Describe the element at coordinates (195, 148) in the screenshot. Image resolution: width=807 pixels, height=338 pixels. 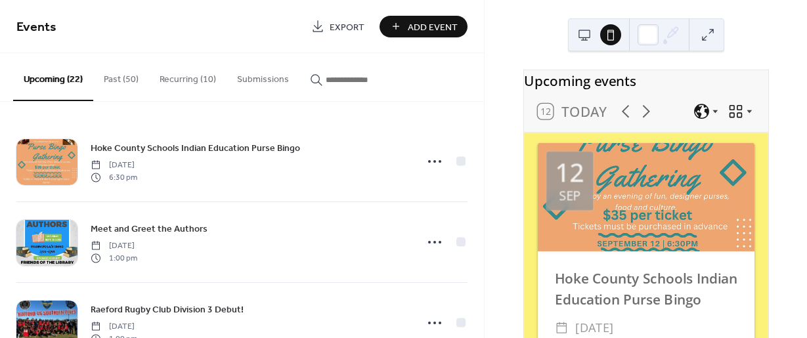
I see `a: Hoke County Schools Indian Education Purse Bingo` at that location.